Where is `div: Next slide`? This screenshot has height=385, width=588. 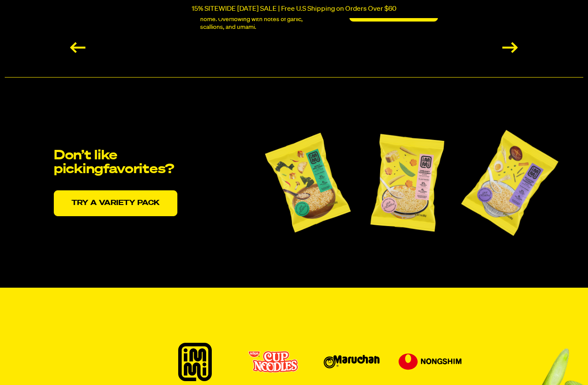
div: Next slide is located at coordinates (510, 47).